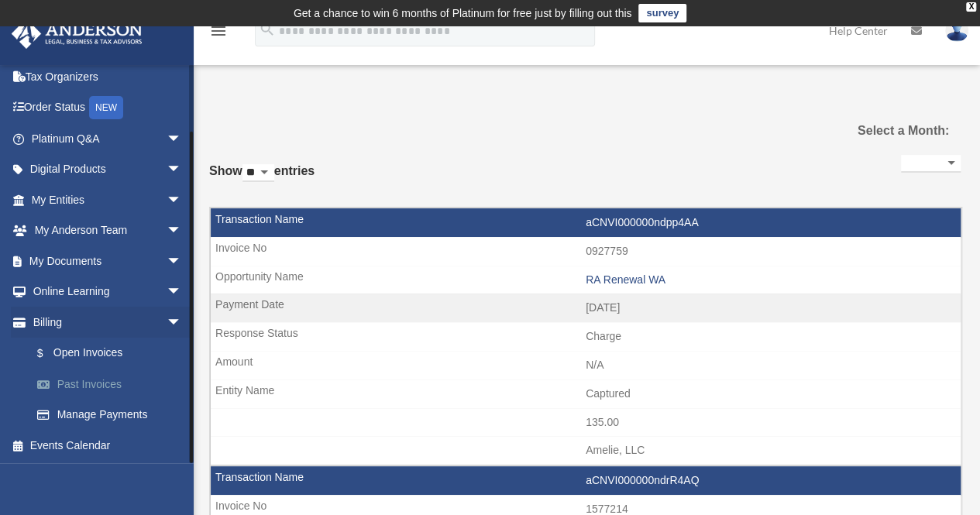 This screenshot has height=515, width=980. Describe the element at coordinates (76, 33) in the screenshot. I see `img: Anderson Advisors Platinum Portal` at that location.